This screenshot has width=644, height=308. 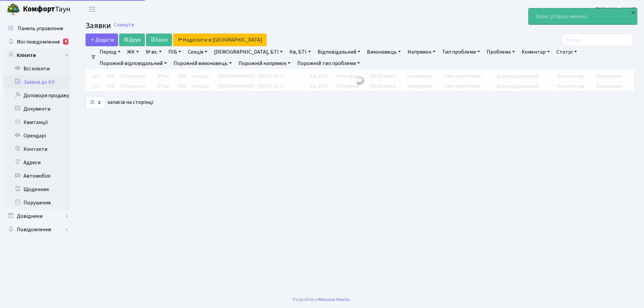 I want to click on div: 8, so click(x=66, y=42).